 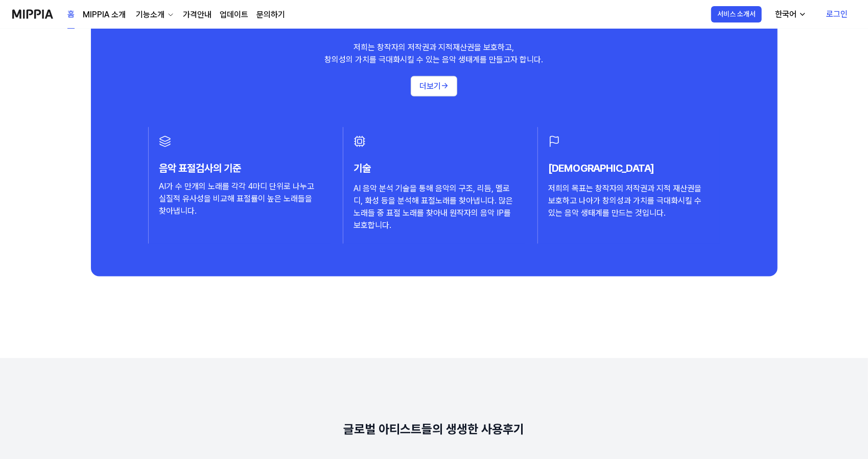 I want to click on div: 글로벌 아티스트들의 생생한 사용후기, so click(x=434, y=430).